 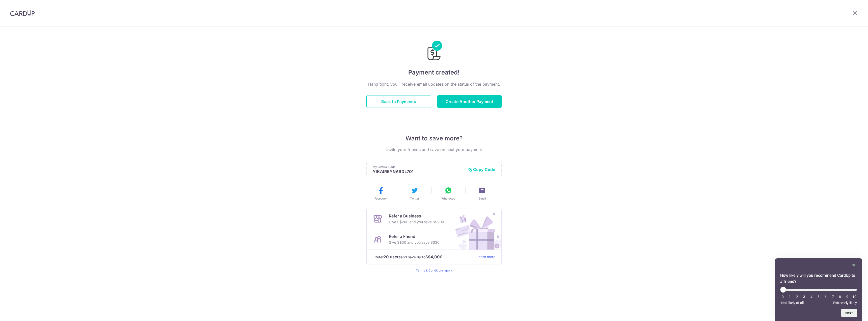 I want to click on button: Twitter, so click(x=414, y=193).